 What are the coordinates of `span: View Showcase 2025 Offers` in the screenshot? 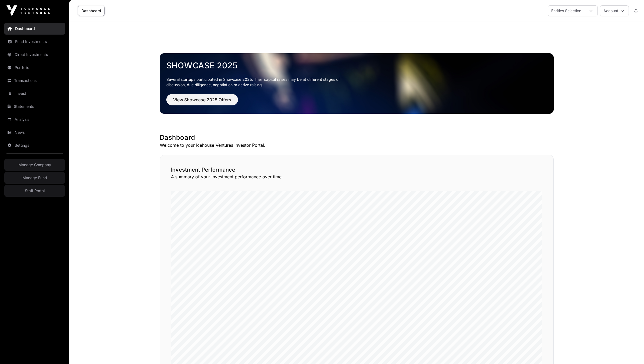 It's located at (202, 100).